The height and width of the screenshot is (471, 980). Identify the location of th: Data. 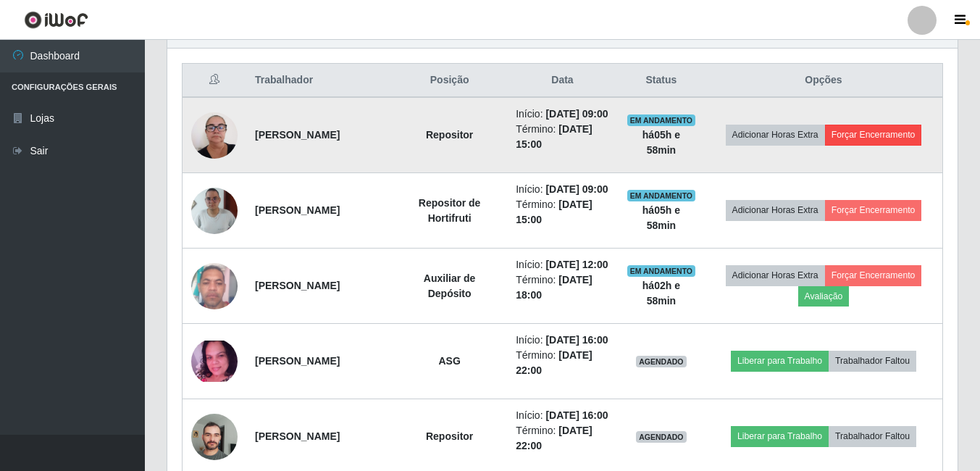
(562, 80).